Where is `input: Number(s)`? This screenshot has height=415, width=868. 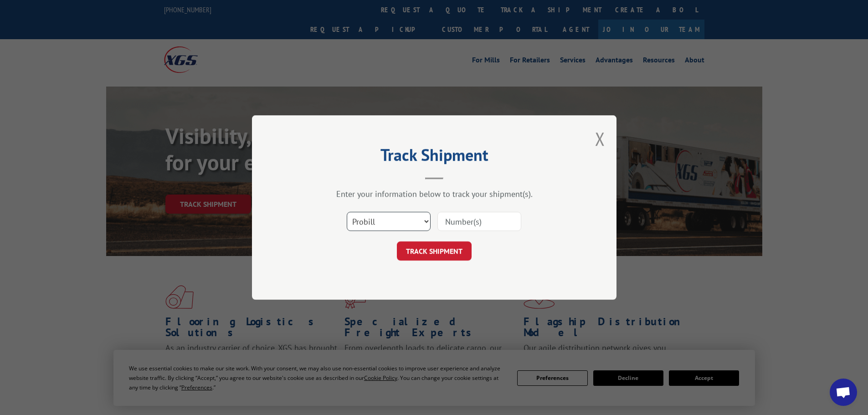 input: Number(s) is located at coordinates (479, 221).